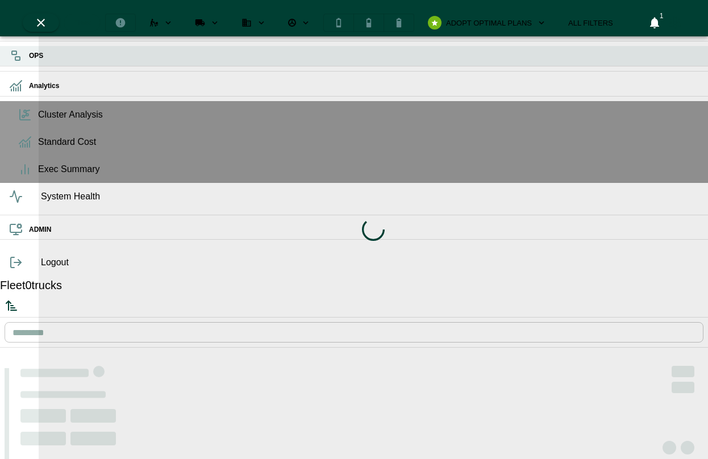 The image size is (708, 459). What do you see at coordinates (590, 23) in the screenshot?
I see `button: All Filters` at bounding box center [590, 23].